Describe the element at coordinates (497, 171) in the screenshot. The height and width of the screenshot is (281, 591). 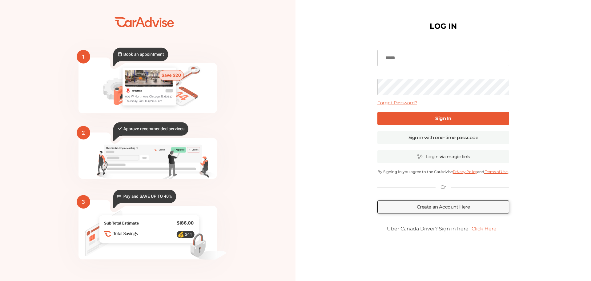
I see `b: Terms of Use` at that location.